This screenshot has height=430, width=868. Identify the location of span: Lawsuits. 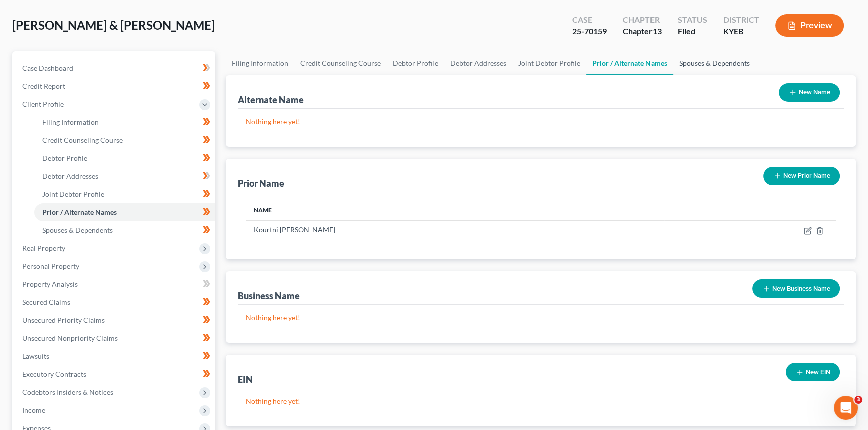
(36, 356).